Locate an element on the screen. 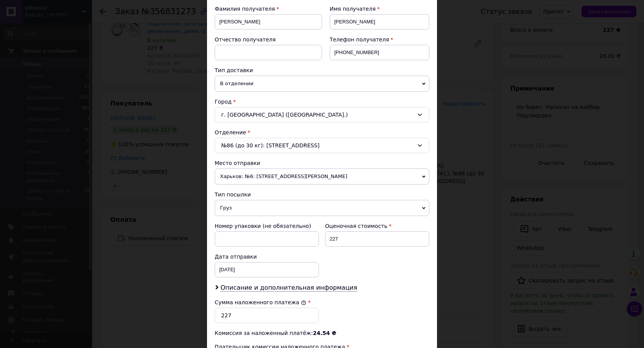 This screenshot has height=348, width=644. label: Сумма наложенного платежа is located at coordinates (260, 302).